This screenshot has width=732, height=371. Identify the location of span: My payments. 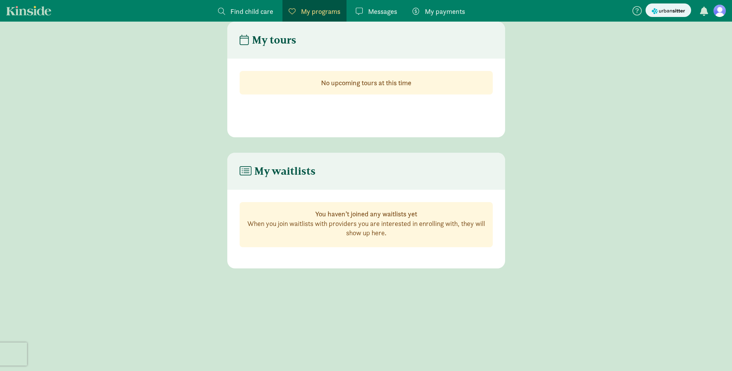
(445, 11).